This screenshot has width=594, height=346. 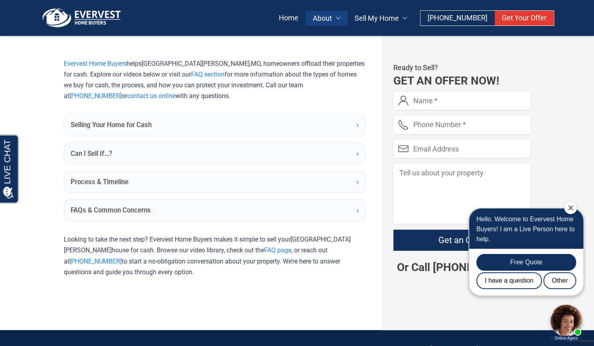 I want to click on a: Close Chat, so click(x=112, y=7).